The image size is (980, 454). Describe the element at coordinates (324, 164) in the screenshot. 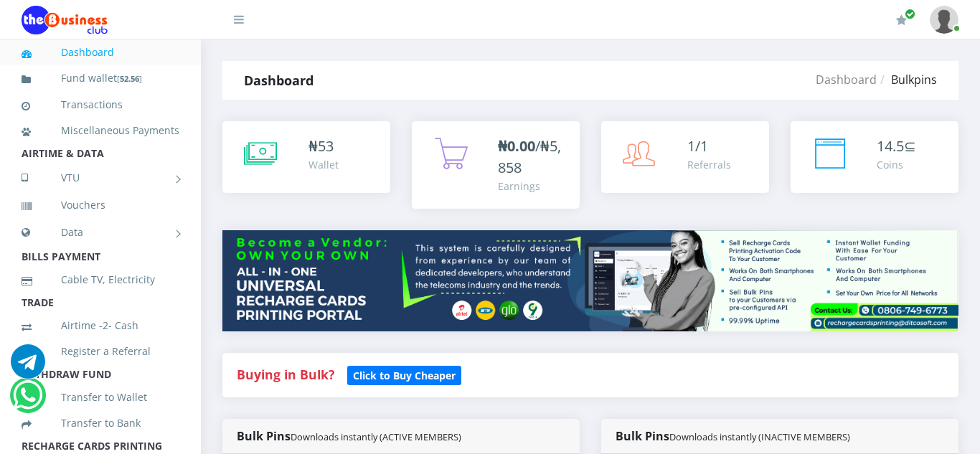

I see `div: Wallet` at that location.